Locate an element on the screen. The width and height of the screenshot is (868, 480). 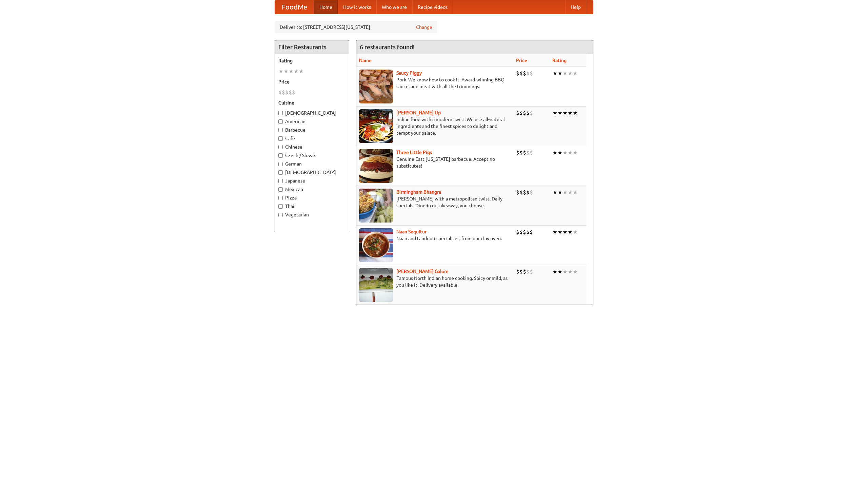
input: Mexican is located at coordinates (281, 189).